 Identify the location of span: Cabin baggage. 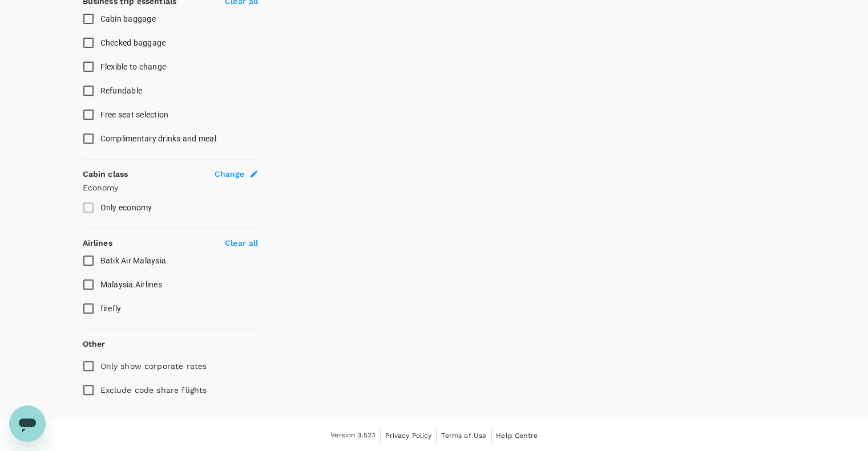
(128, 19).